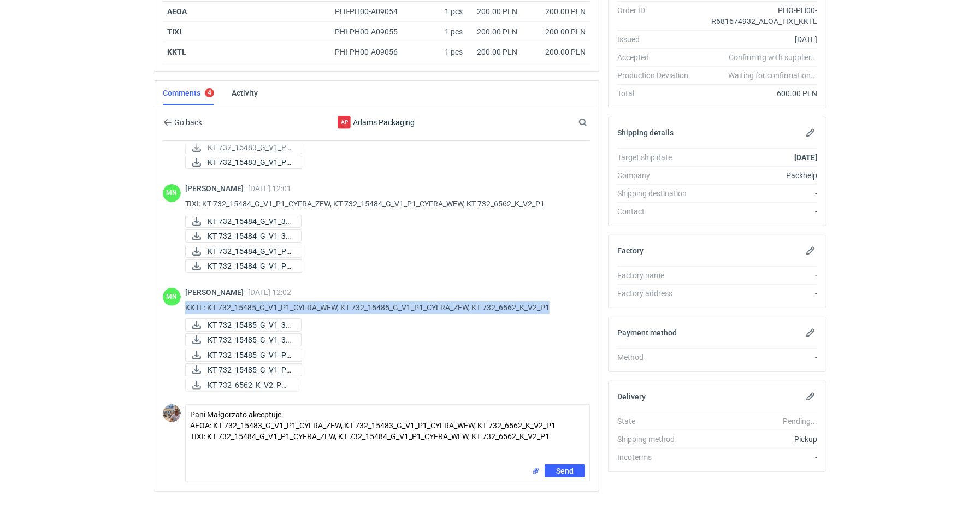  I want to click on h2: Delivery, so click(632, 397).